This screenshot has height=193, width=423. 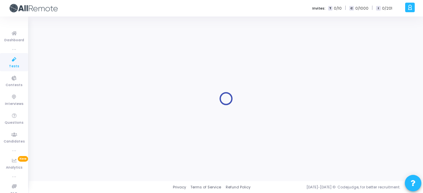 I want to click on span: New, so click(x=23, y=159).